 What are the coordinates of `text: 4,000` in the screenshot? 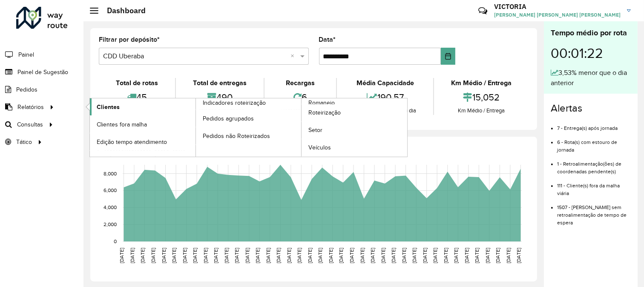 It's located at (110, 208).